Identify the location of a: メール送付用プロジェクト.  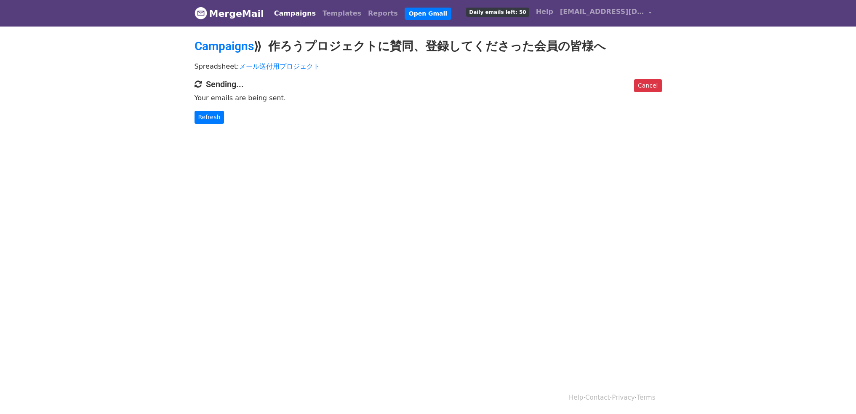
(280, 66).